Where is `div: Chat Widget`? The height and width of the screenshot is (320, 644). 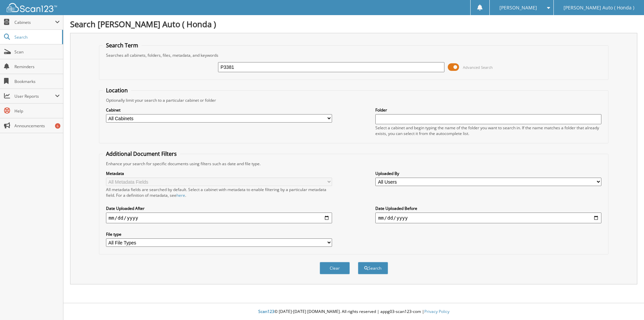
div: Chat Widget is located at coordinates (627, 304).